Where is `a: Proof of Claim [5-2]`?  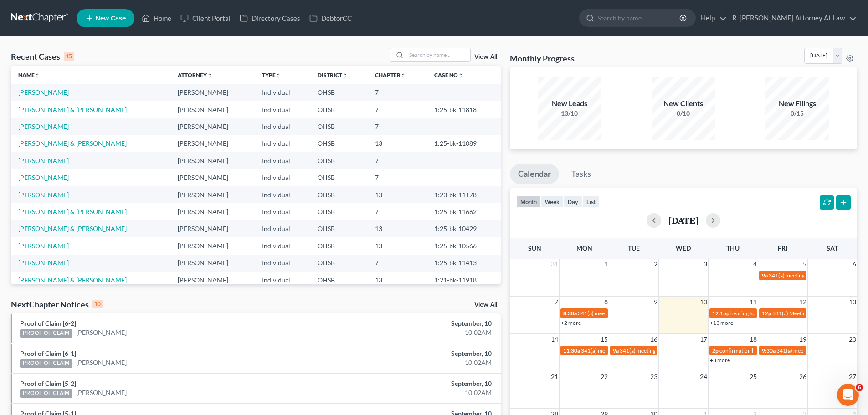 a: Proof of Claim [5-2] is located at coordinates (48, 383).